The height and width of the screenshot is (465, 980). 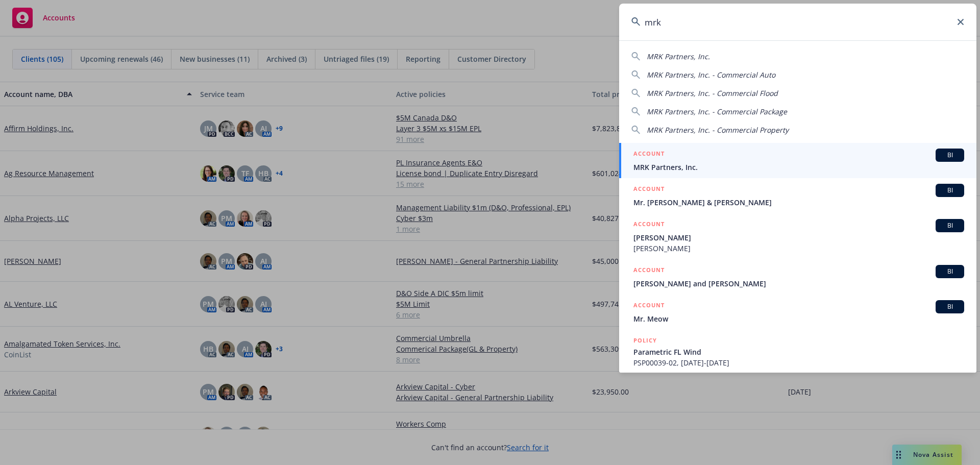 What do you see at coordinates (799, 352) in the screenshot?
I see `span: Parametric FL Wind` at bounding box center [799, 352].